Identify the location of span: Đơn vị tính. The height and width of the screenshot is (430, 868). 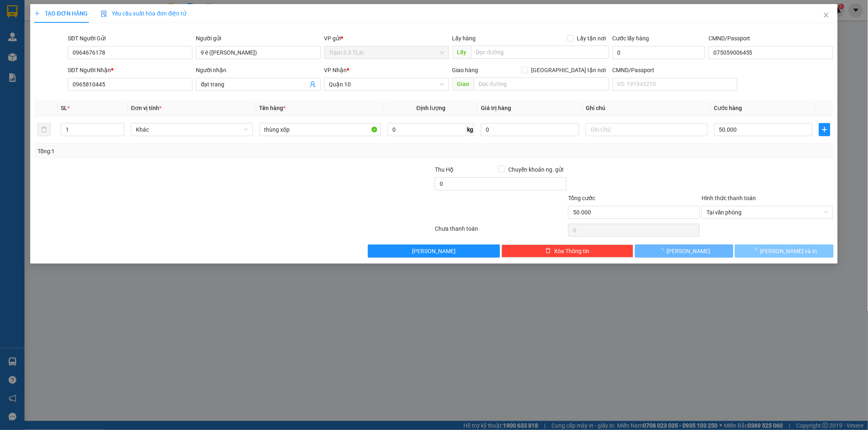
(146, 108).